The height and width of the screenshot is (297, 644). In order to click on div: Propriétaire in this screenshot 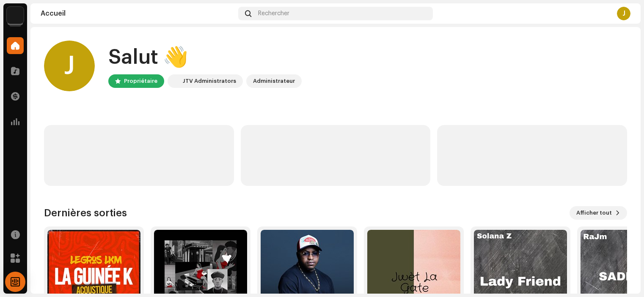, I will do `click(140, 81)`.